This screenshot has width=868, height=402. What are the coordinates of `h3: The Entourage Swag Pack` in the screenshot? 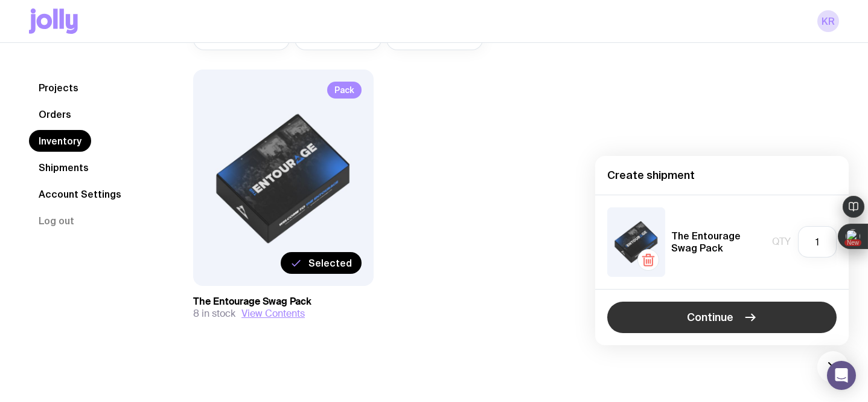 It's located at (283, 302).